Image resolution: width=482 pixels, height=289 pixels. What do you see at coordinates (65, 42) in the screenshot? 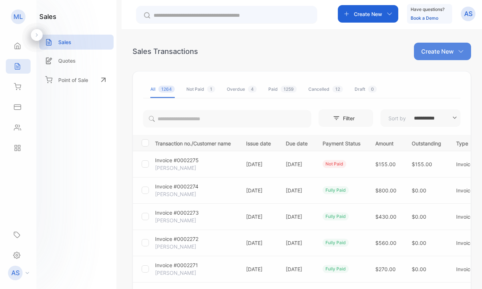
I see `p: Sales` at bounding box center [65, 42].